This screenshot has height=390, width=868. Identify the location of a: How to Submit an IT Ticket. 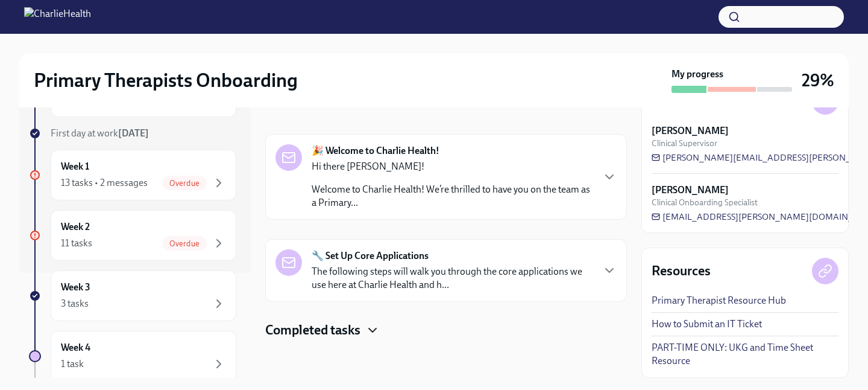
(706, 324).